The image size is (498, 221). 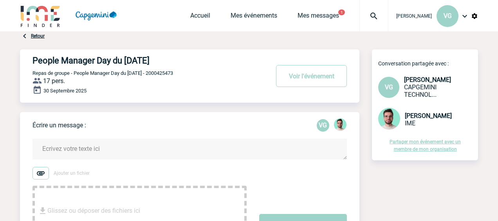 What do you see at coordinates (425, 145) in the screenshot?
I see `a: Partager mon événement avec un membre de mon organisation` at bounding box center [425, 145].